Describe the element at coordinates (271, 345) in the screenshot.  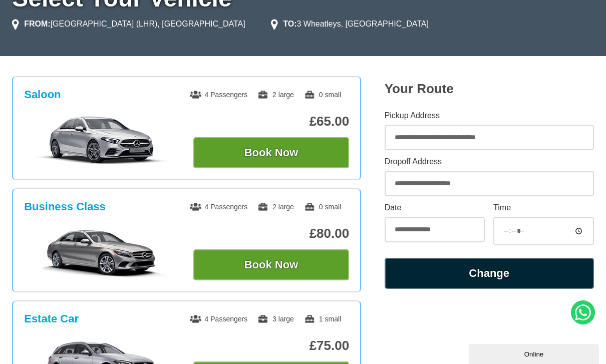
I see `p: £75.00` at that location.